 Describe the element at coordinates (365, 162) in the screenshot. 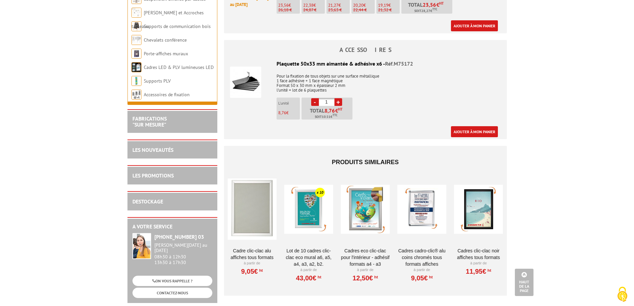

I see `span: Produits similaires` at that location.